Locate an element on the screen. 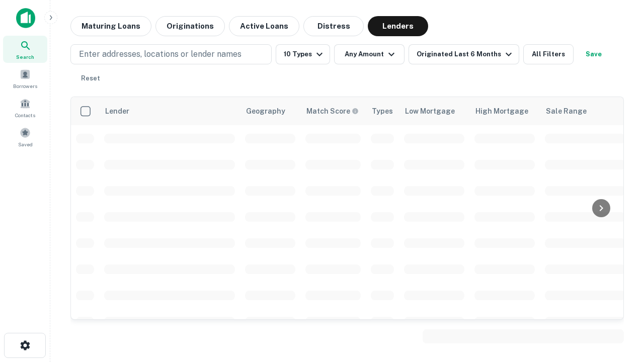 This screenshot has height=362, width=644. div: Borrowers is located at coordinates (25, 79).